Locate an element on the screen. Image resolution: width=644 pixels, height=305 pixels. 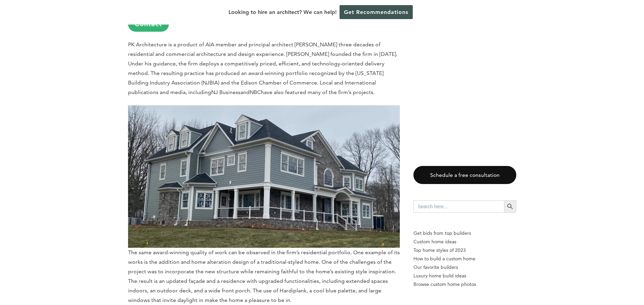
p: Browse custom home photos is located at coordinates (465, 284).